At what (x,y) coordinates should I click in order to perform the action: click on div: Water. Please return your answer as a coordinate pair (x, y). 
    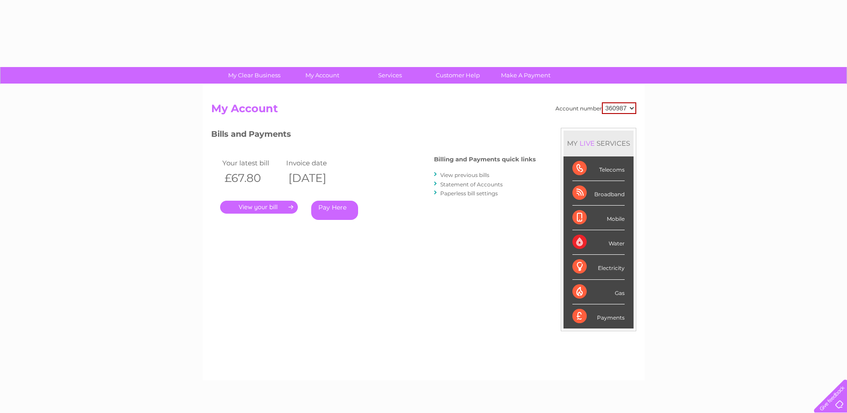
    Looking at the image, I should click on (598, 242).